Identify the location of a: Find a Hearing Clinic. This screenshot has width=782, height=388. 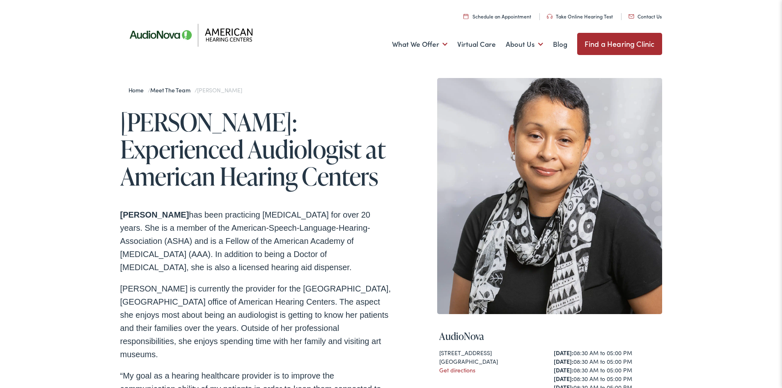
(619, 44).